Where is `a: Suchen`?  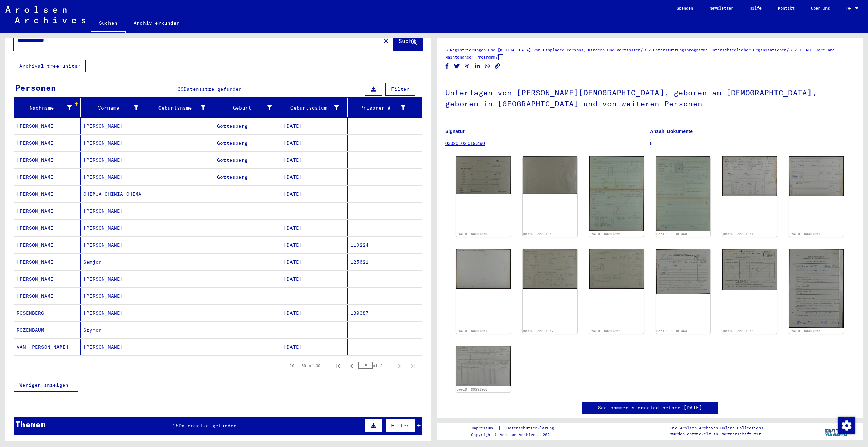 a: Suchen is located at coordinates (108, 24).